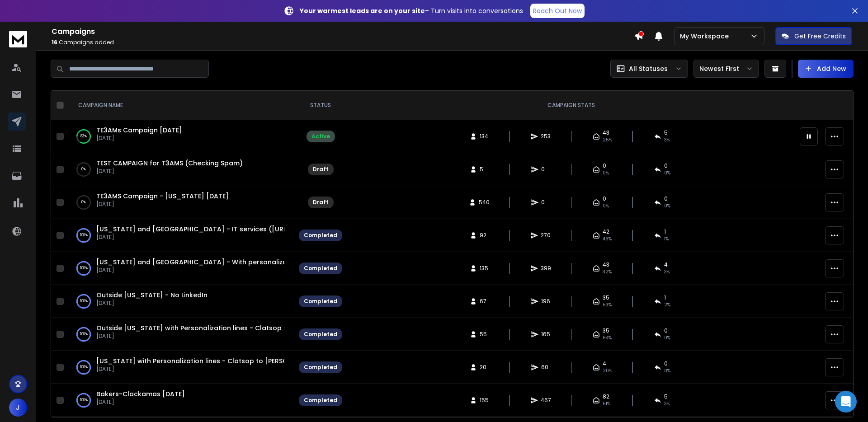  Describe the element at coordinates (484, 268) in the screenshot. I see `span: 135` at that location.